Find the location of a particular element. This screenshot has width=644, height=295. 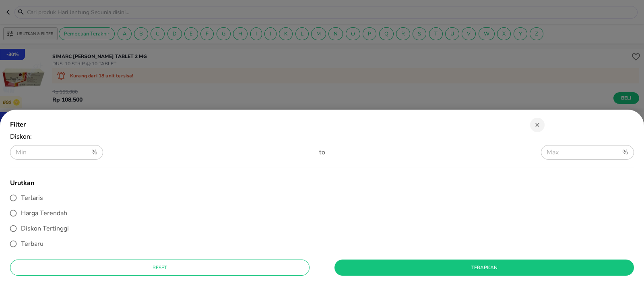

span: to is located at coordinates (322, 152).